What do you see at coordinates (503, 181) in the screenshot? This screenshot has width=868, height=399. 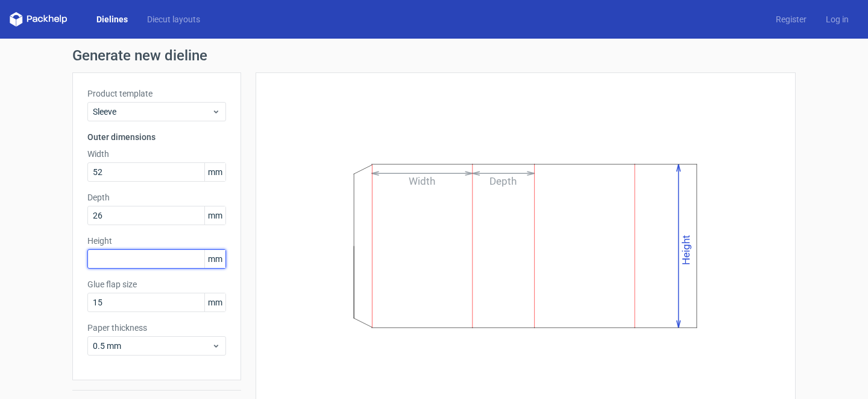 I see `text: Depth` at bounding box center [503, 181].